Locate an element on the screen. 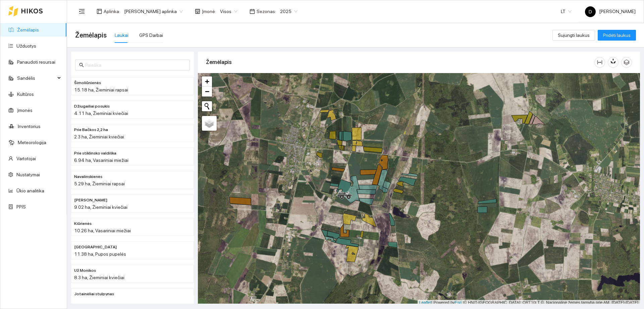 This screenshot has width=644, height=309. a: Zoom out is located at coordinates (207, 91).